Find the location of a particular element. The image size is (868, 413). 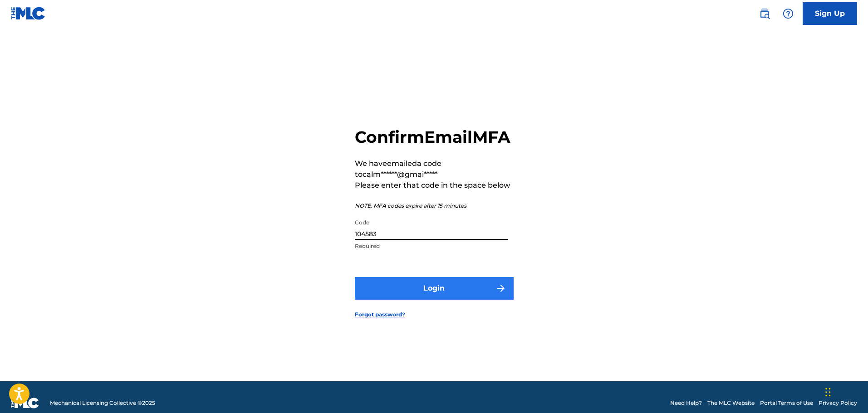

span: Mechanical Licensing Collective © 2025 is located at coordinates (102, 403).